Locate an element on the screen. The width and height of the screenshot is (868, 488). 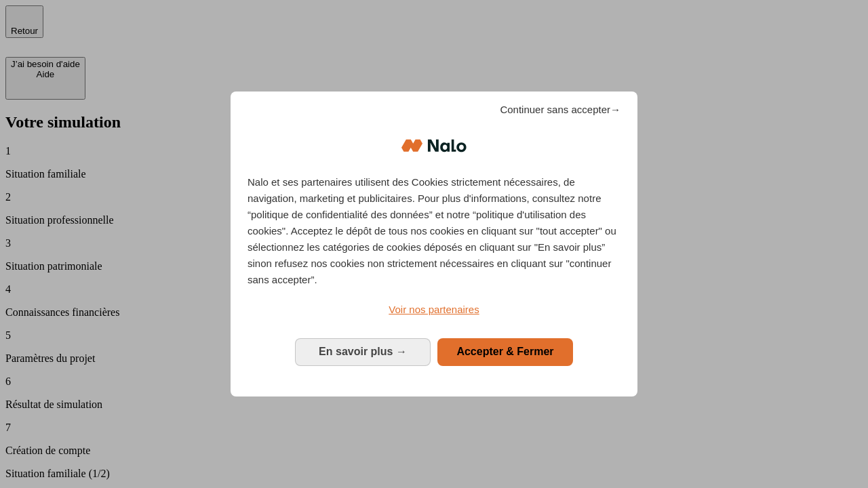
span: Accepter & Fermer is located at coordinates (505, 351).